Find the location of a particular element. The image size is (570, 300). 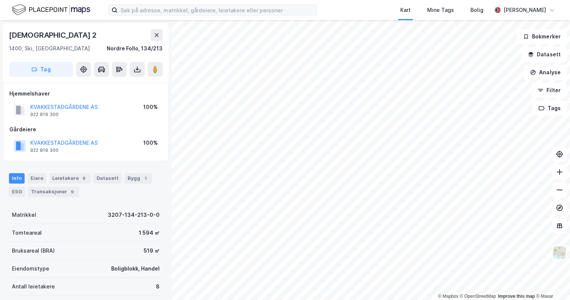

a: Improve this map is located at coordinates (516, 296).